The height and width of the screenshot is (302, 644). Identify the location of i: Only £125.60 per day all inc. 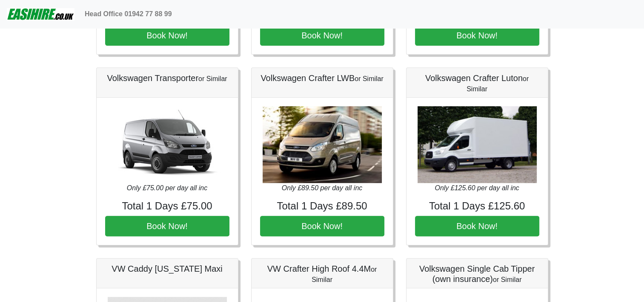
(477, 188).